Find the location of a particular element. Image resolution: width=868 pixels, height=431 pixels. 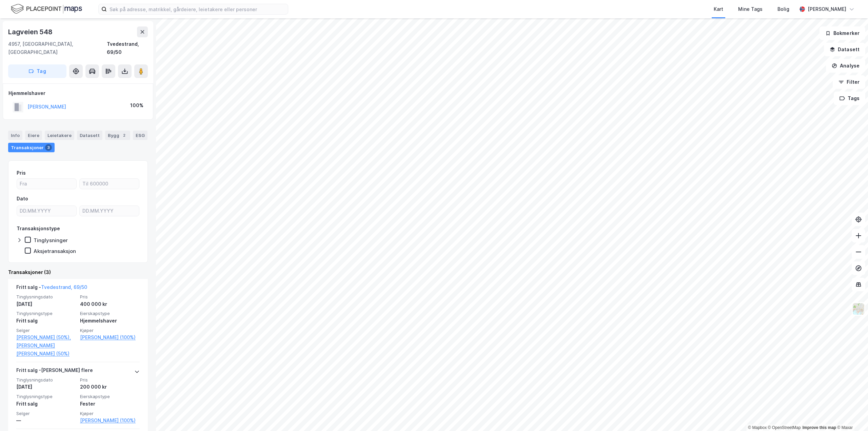

div: Bolig is located at coordinates (783, 9).